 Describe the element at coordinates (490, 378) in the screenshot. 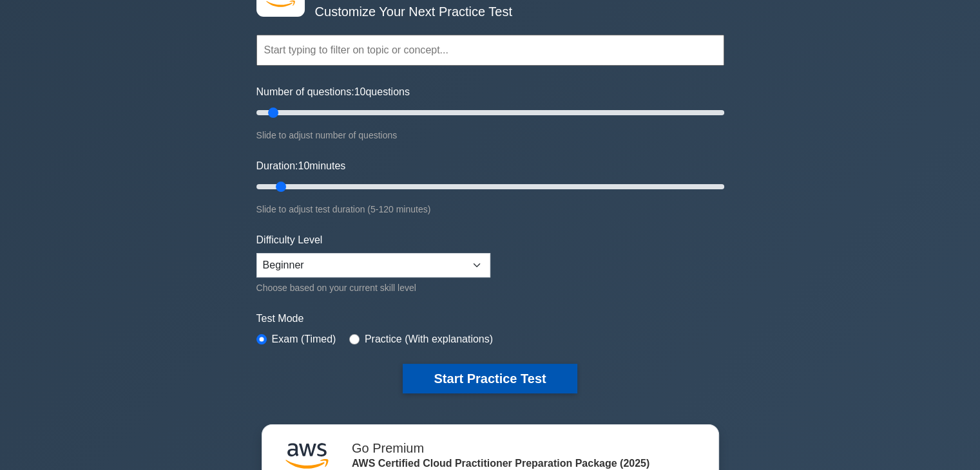

I see `button: Start Practice Test` at that location.